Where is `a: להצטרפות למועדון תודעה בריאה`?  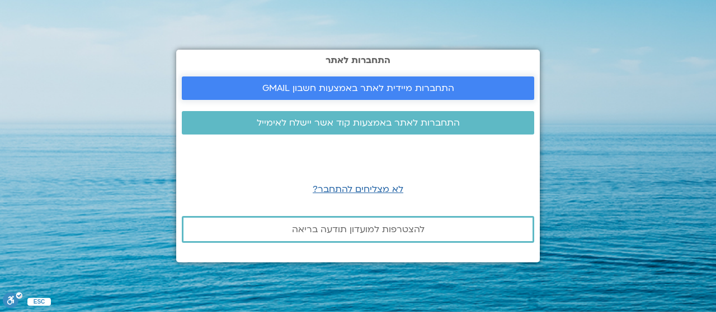
a: להצטרפות למועדון תודעה בריאה is located at coordinates (358, 230).